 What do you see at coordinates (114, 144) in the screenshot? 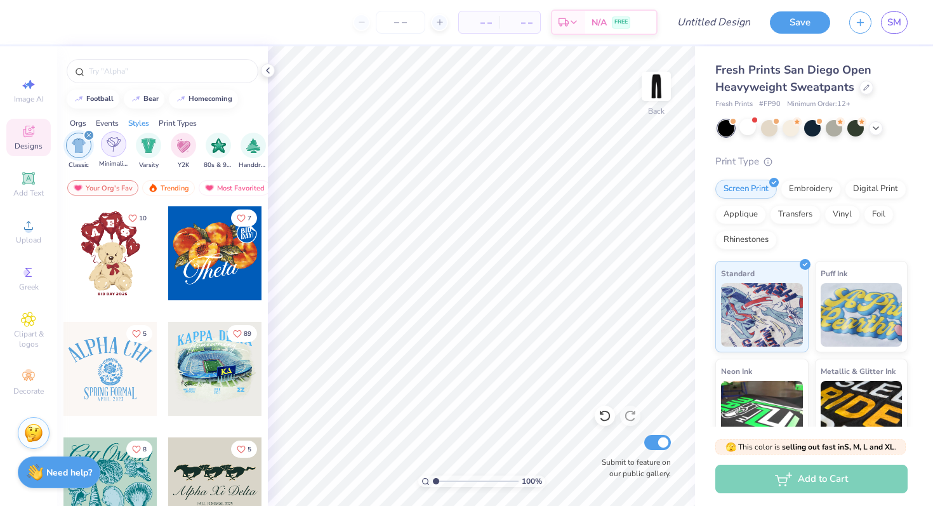
I see `img: Minimalist Image` at bounding box center [114, 144].